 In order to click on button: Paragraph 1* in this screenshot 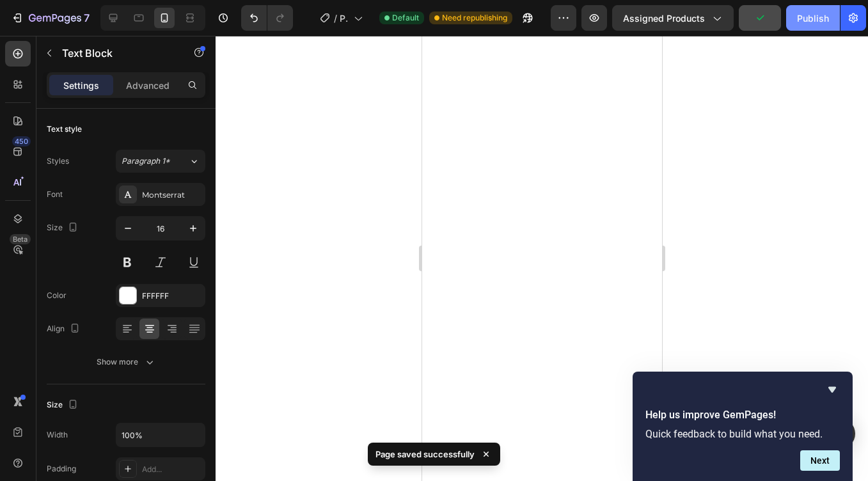, I will do `click(161, 161)`.